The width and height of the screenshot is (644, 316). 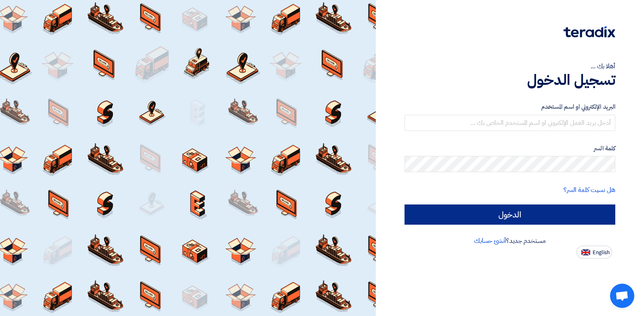 What do you see at coordinates (510, 148) in the screenshot?
I see `label: كلمة السر` at bounding box center [510, 148].